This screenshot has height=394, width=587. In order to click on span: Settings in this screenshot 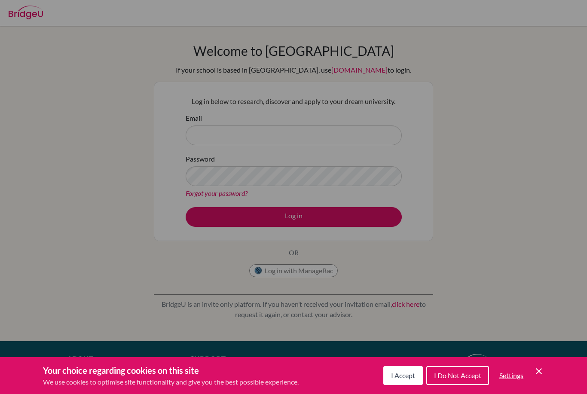, I will do `click(511, 375)`.